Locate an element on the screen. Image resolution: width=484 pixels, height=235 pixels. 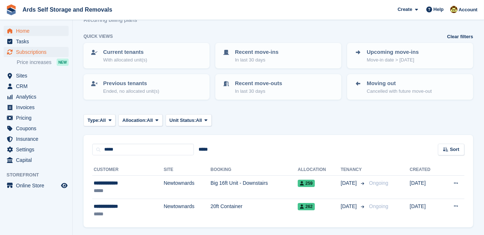
span: CRM is located at coordinates (38, 86).